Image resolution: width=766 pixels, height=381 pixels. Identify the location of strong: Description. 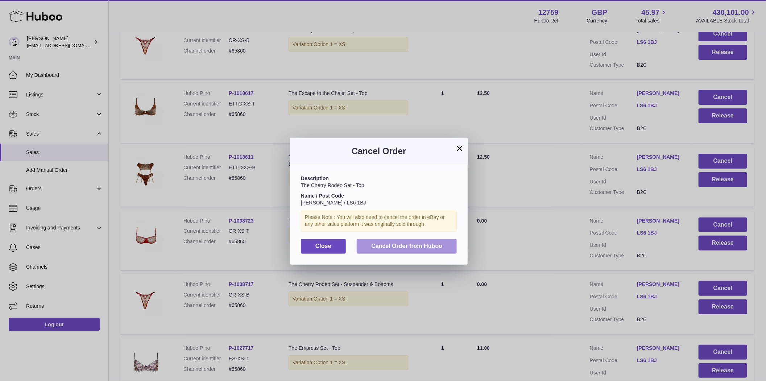
(315, 178).